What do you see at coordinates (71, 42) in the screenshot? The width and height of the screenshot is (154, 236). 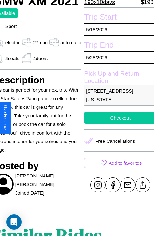 I see `p: automatic` at bounding box center [71, 42].